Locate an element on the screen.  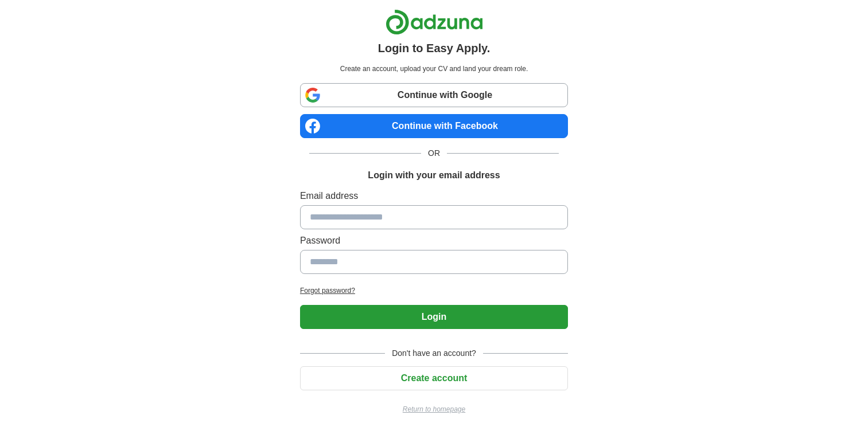
label: Password is located at coordinates (434, 241).